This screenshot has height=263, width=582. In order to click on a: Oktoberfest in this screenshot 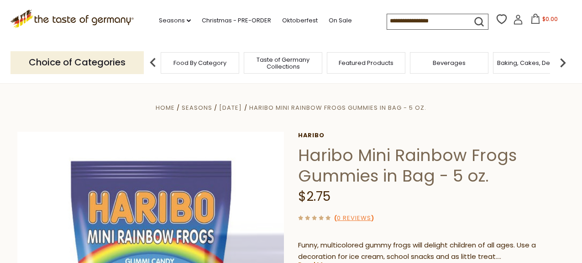, I will do `click(300, 21)`.